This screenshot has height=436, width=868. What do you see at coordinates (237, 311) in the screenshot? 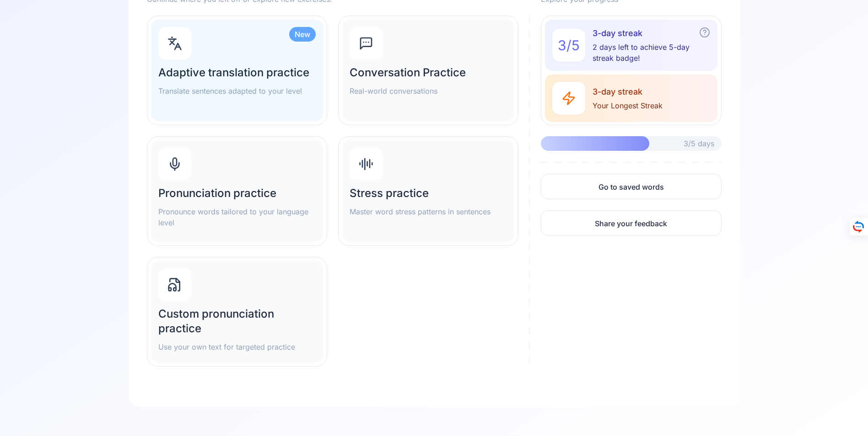
I see `a: Custom pronunciation practiceUse your own text for targeted practice` at bounding box center [237, 311].